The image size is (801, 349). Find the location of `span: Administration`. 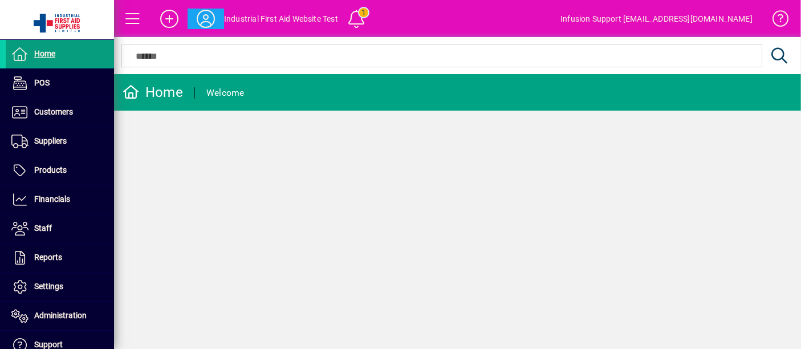

span: Administration is located at coordinates (60, 315).